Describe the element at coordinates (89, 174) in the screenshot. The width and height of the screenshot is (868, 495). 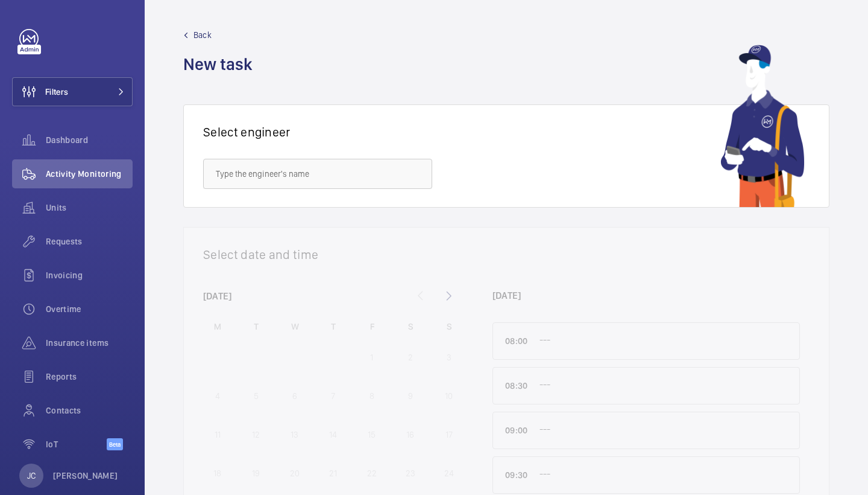
I see `span: Activity Monitoring` at that location.